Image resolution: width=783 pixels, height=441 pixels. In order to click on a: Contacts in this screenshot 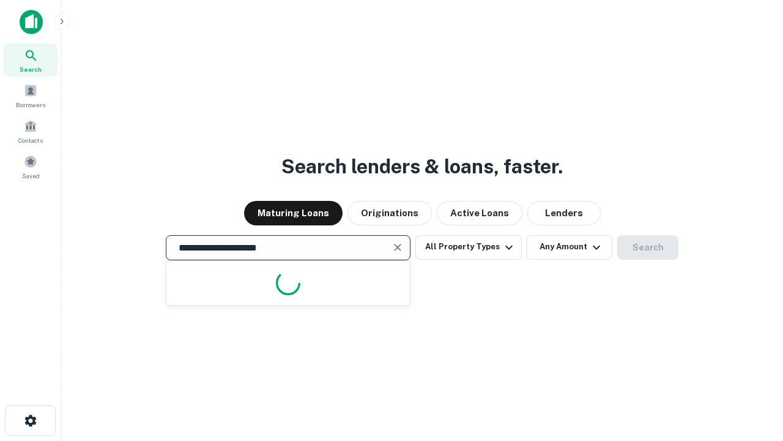, I will do `click(31, 131)`.